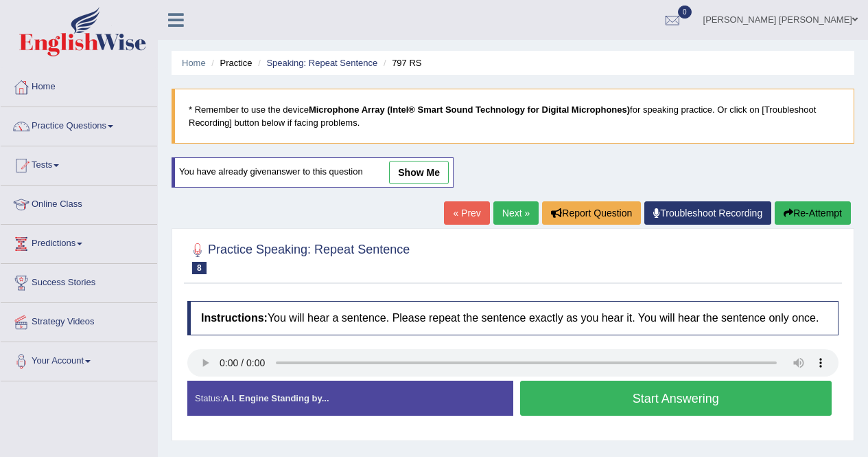 Image resolution: width=868 pixels, height=457 pixels. Describe the element at coordinates (79, 124) in the screenshot. I see `a: Practice Questions` at that location.